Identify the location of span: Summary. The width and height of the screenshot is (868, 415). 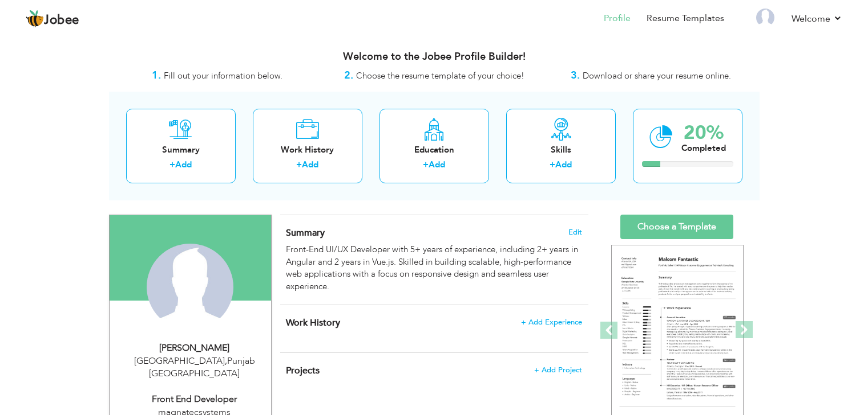
(305, 233).